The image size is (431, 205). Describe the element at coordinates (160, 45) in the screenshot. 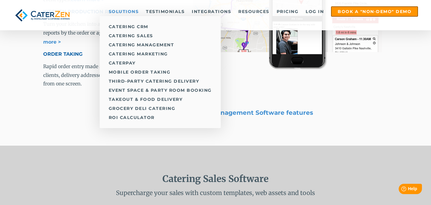

I see `a: Catering Management` at that location.